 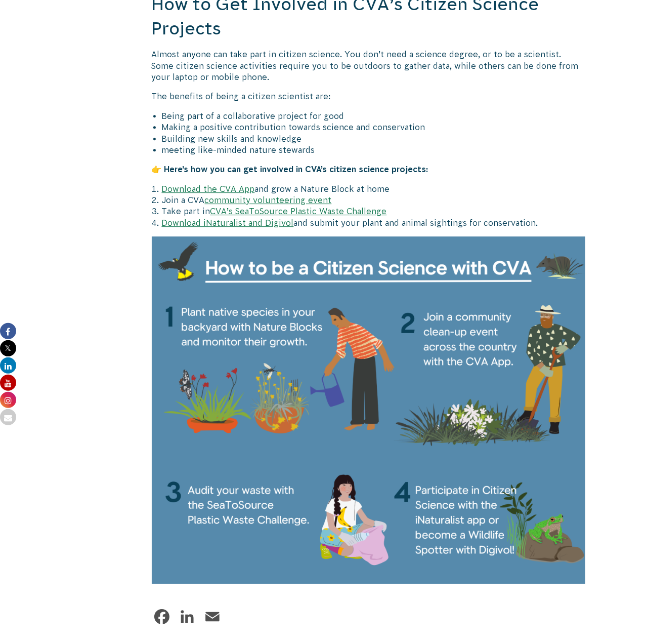 What do you see at coordinates (369, 66) in the screenshot?
I see `p: Almost anyone can take part in citizen science. You don’t need a science degree, or to be a scien...` at bounding box center [369, 66].